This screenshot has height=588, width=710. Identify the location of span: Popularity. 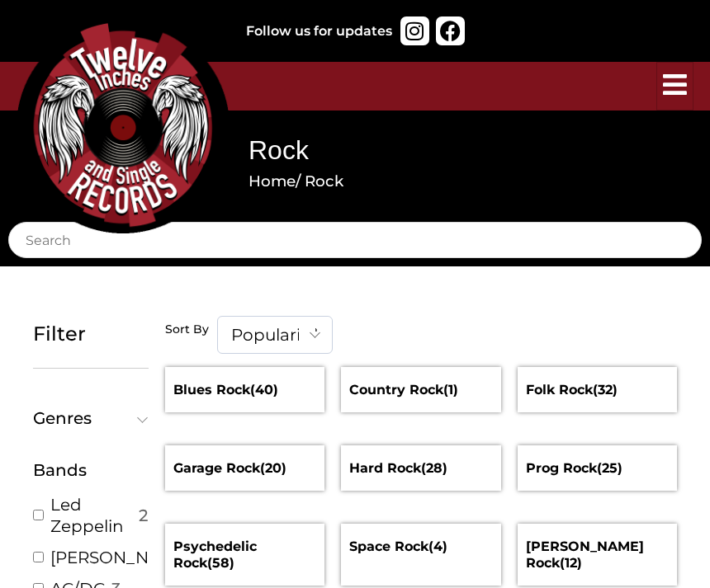
(275, 335).